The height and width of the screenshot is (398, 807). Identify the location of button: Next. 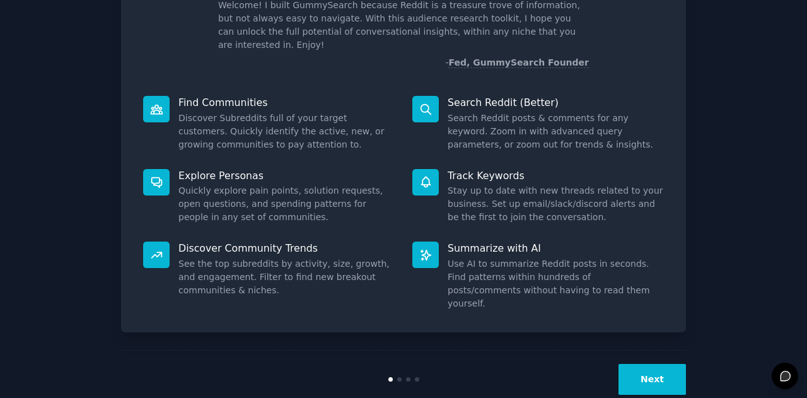
(652, 379).